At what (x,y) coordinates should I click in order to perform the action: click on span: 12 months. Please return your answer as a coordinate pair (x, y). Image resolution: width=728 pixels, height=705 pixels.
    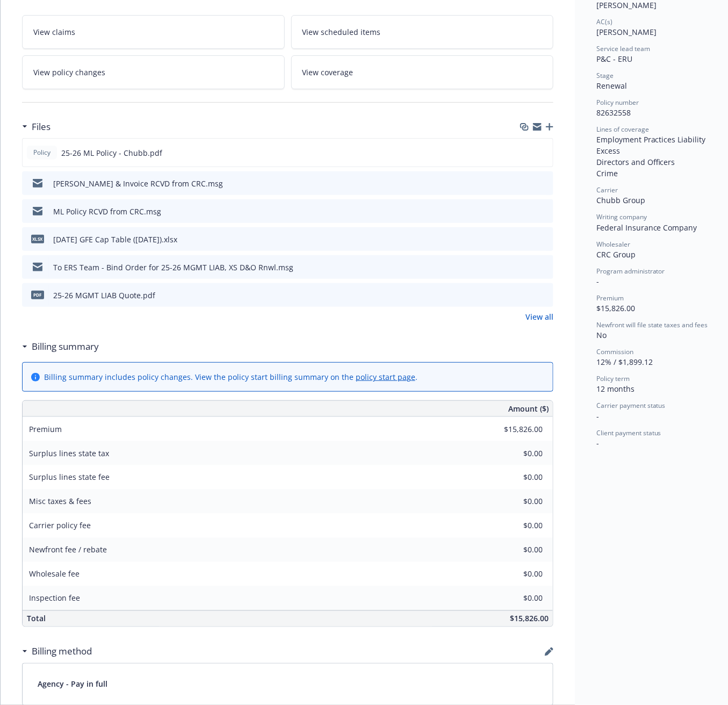
    Looking at the image, I should click on (615, 388).